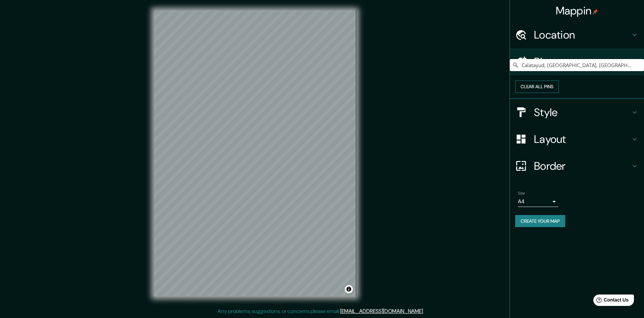 This screenshot has height=318, width=644. Describe the element at coordinates (577, 139) in the screenshot. I see `div: Layout` at that location.